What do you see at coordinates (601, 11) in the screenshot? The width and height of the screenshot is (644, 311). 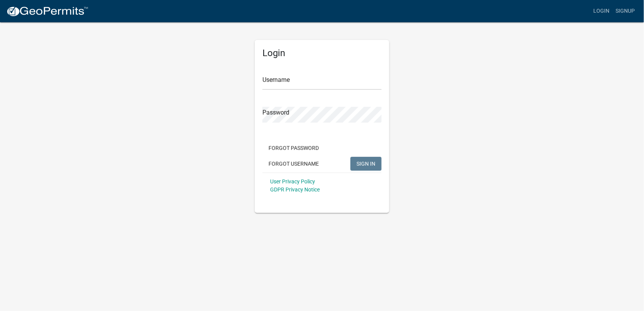 I see `a: Login` at bounding box center [601, 11].